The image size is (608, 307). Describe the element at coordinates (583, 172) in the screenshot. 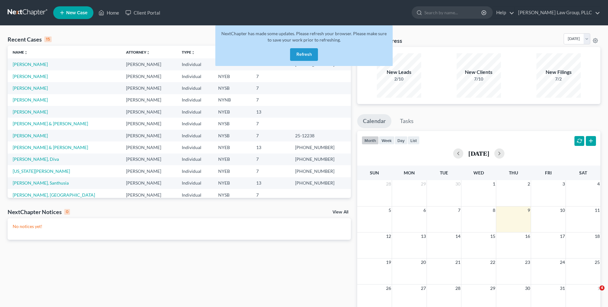

I see `span: Sat` at that location.